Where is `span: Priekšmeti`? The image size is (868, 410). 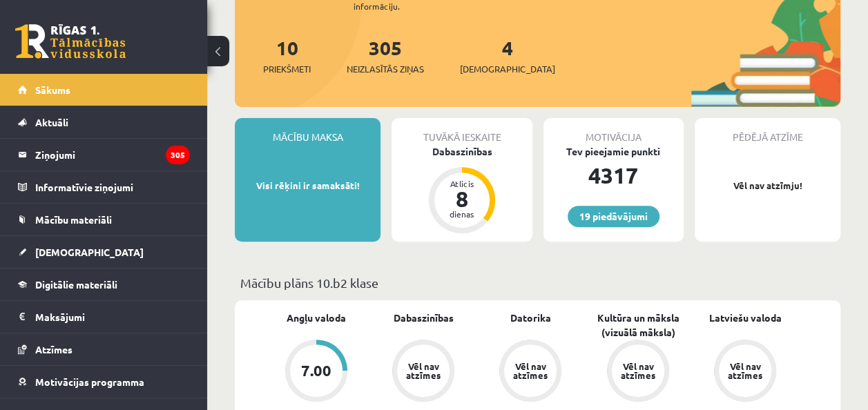
span: Priekšmeti is located at coordinates (287, 69).